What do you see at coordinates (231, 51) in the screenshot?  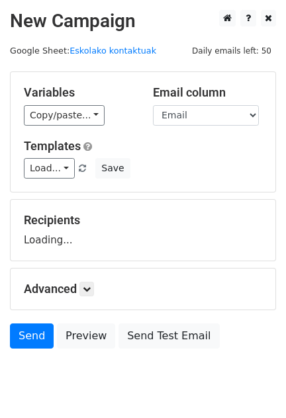 I see `span: Daily emails left: 50` at bounding box center [231, 51].